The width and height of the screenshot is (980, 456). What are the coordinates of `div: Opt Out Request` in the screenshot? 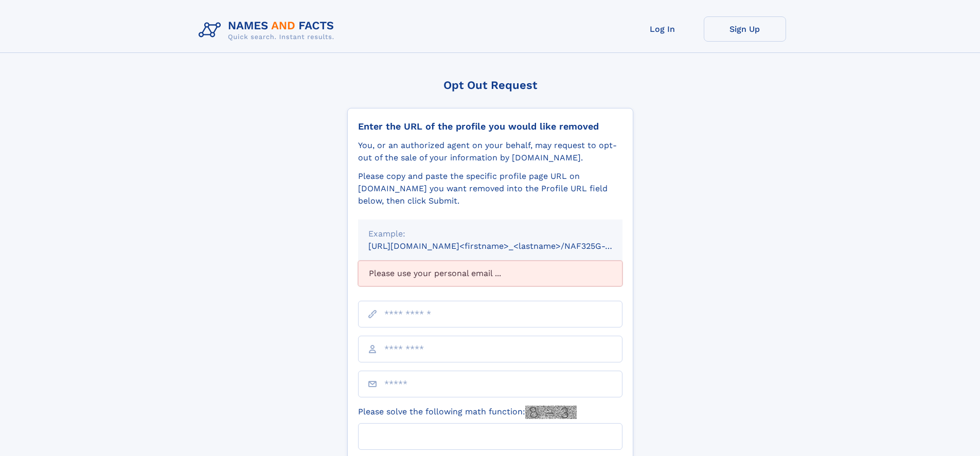 It's located at (490, 85).